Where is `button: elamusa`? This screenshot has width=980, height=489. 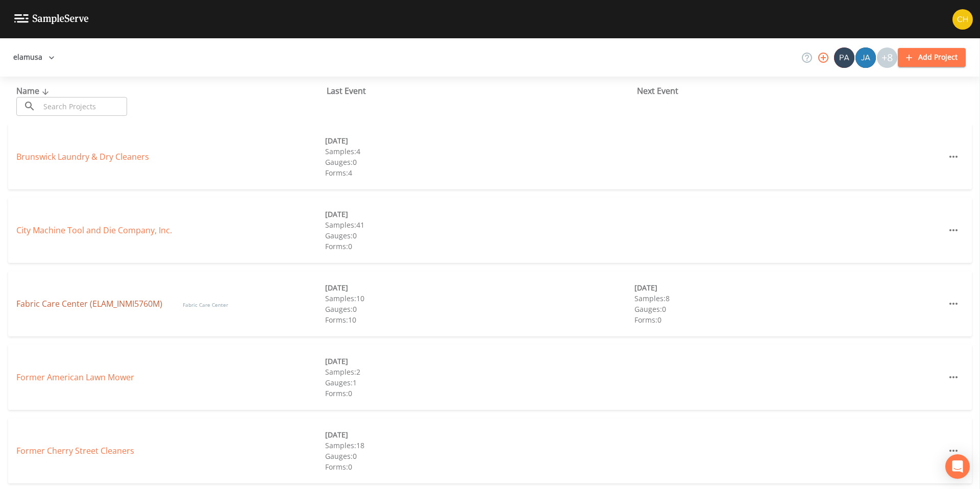
button: elamusa is located at coordinates (33, 57).